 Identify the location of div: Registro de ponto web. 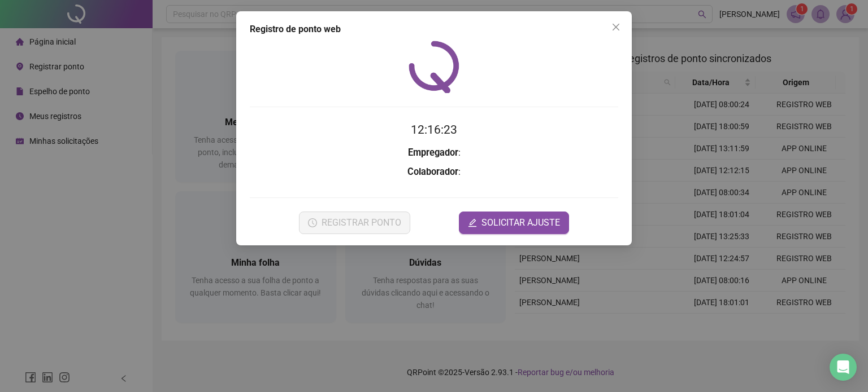
(434, 30).